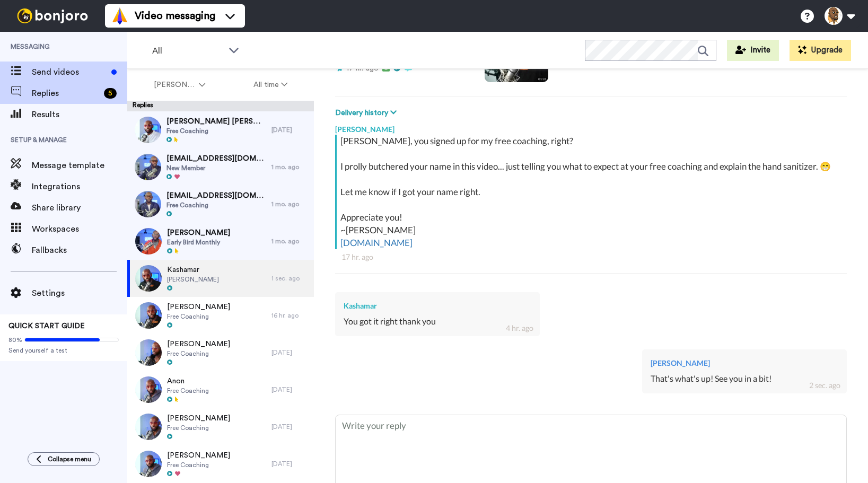  Describe the element at coordinates (148, 241) in the screenshot. I see `img: 04d2256d-6dbd-43e3-bc73-0bd732d60854-thumb.jpg` at that location.